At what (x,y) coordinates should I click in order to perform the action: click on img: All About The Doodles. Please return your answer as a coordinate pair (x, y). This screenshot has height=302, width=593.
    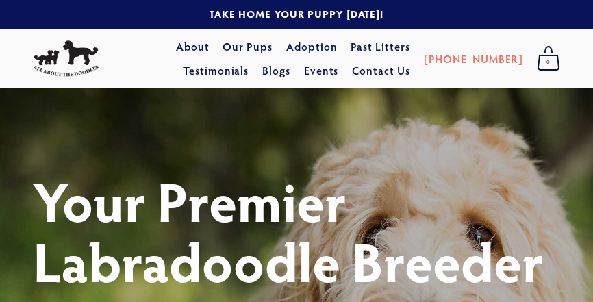
    Looking at the image, I should click on (66, 58).